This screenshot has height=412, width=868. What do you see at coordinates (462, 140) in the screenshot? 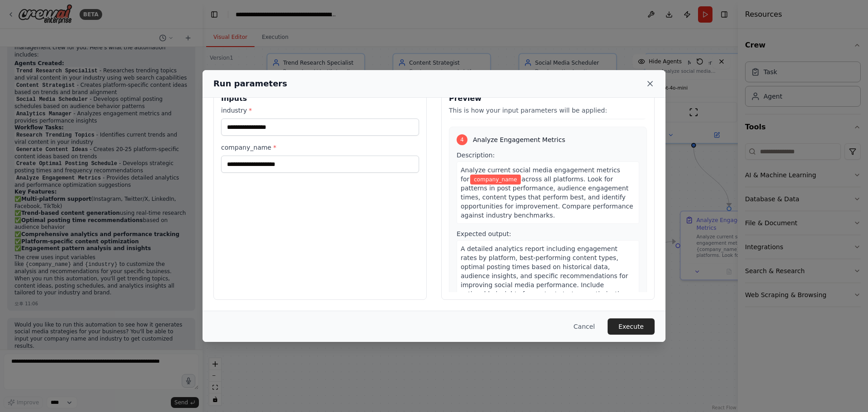
I see `div: 4` at bounding box center [462, 140].